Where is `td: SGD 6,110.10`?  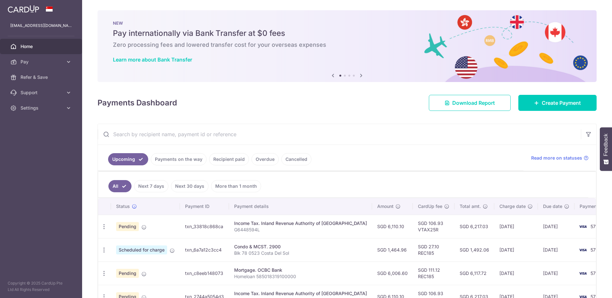
td: SGD 6,110.10 is located at coordinates (393, 227).